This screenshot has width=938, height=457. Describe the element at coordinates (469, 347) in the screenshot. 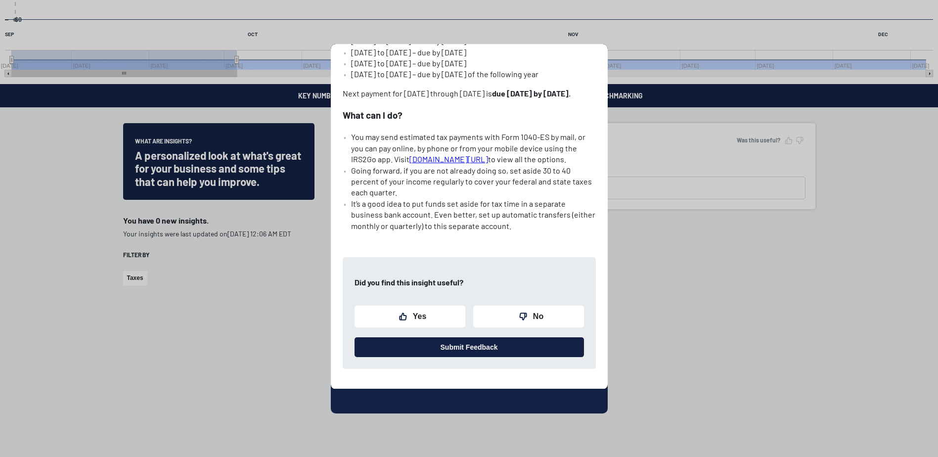

I see `button: Submit Feedback` at that location.